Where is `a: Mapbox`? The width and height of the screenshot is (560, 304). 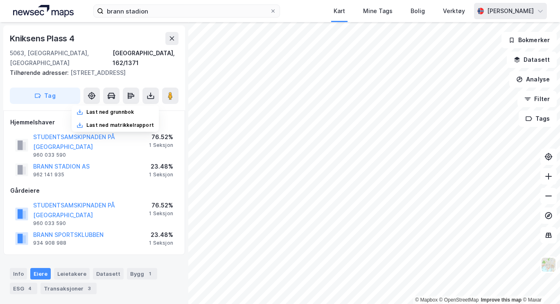
a: Mapbox is located at coordinates (426, 300).